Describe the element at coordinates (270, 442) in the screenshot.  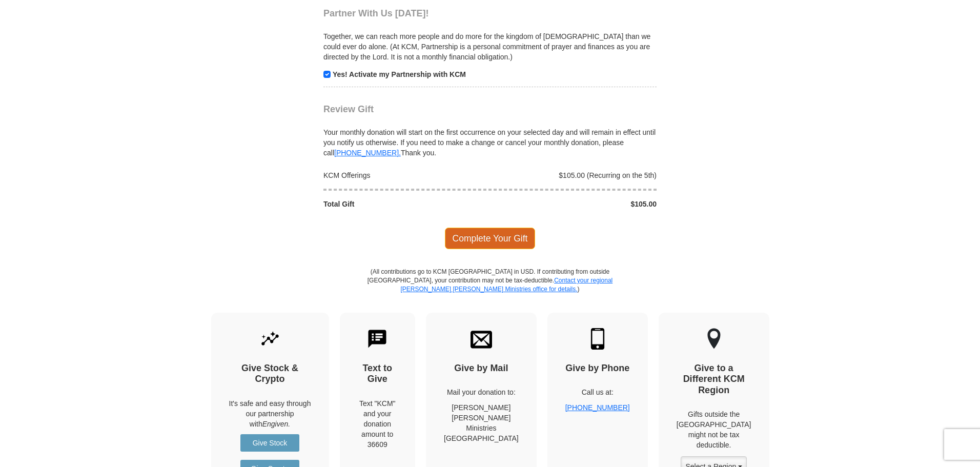
I see `a: Give Stock` at that location.